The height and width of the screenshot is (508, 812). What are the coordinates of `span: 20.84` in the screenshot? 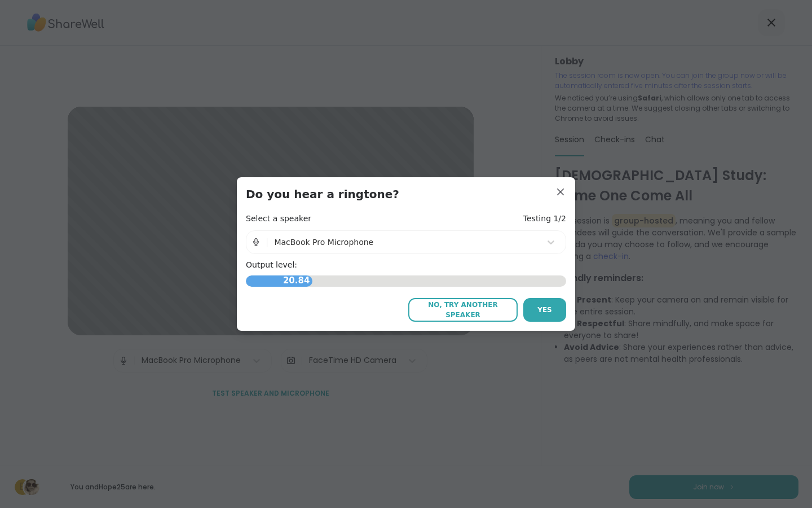 It's located at (296, 280).